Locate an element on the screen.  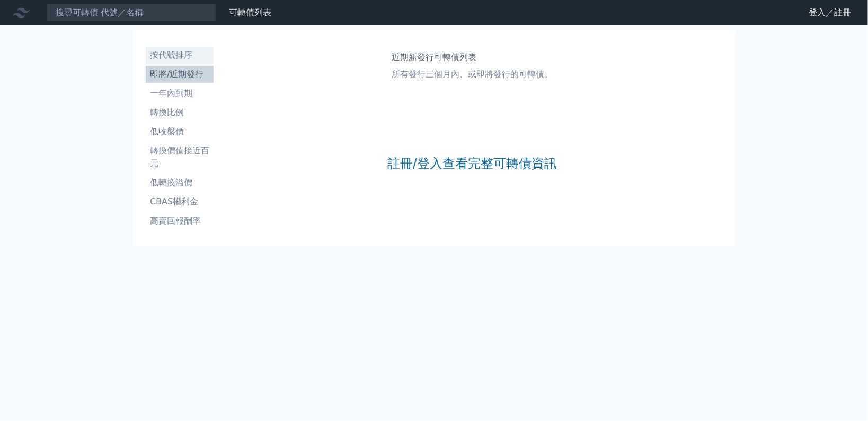
a: 低收盤價 is located at coordinates (180, 131).